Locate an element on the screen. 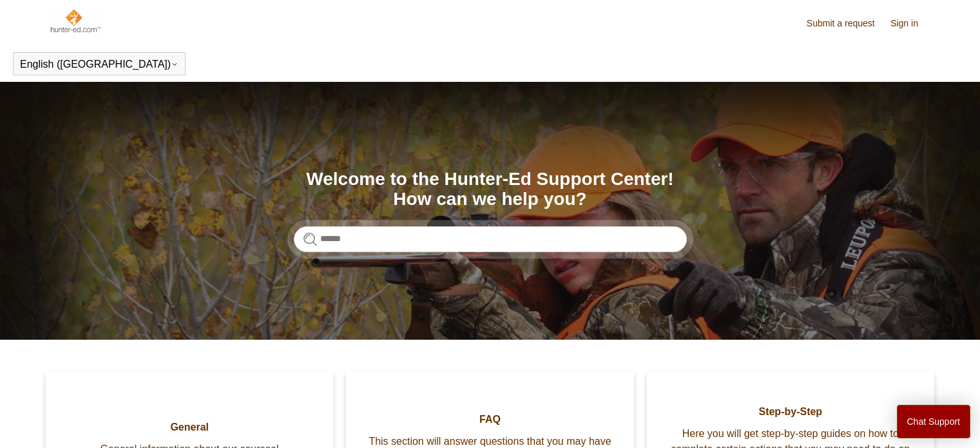 The image size is (980, 448). h1: Welcome to the Hunter-Ed Support Center! How can we help you? is located at coordinates (491, 190).